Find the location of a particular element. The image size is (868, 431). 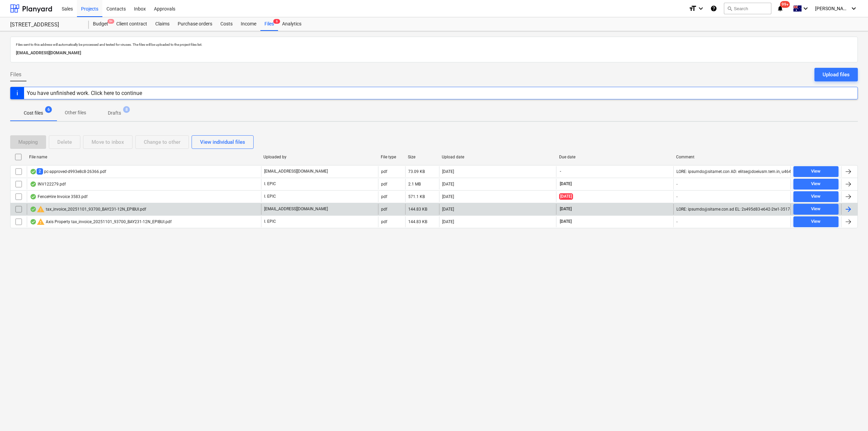

div: Purchase orders is located at coordinates (195, 24).